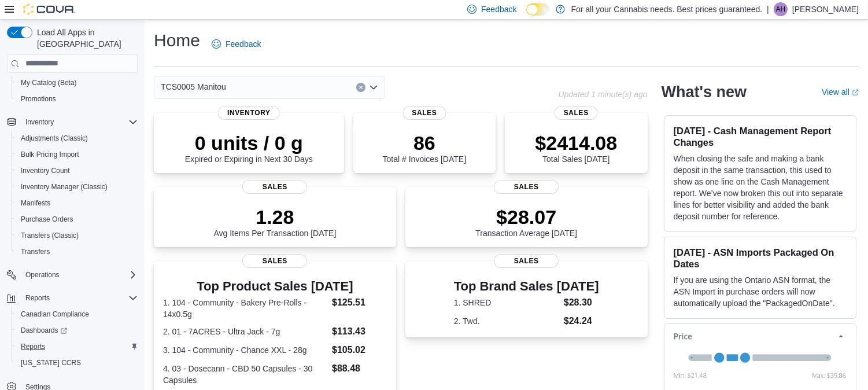 The width and height of the screenshot is (868, 390). What do you see at coordinates (245, 308) in the screenshot?
I see `dt: 1. 104 - Community - Bakery Pre-Rolls - 14x0.5g` at bounding box center [245, 308].